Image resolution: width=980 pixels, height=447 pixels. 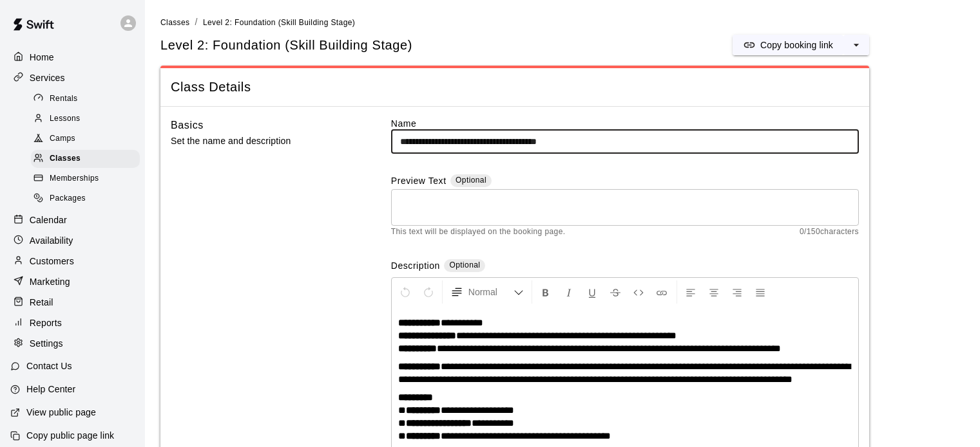 I want to click on div: Lessons, so click(x=85, y=119).